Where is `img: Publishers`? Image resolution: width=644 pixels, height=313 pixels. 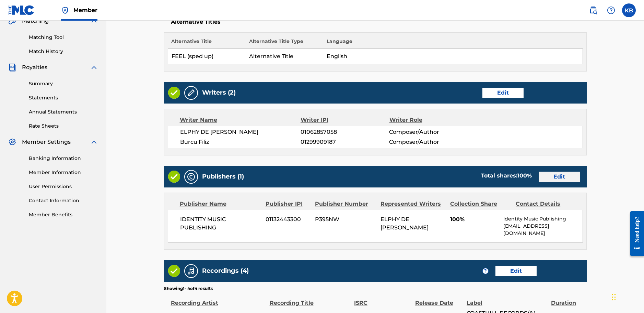 img: Publishers is located at coordinates (191, 177).